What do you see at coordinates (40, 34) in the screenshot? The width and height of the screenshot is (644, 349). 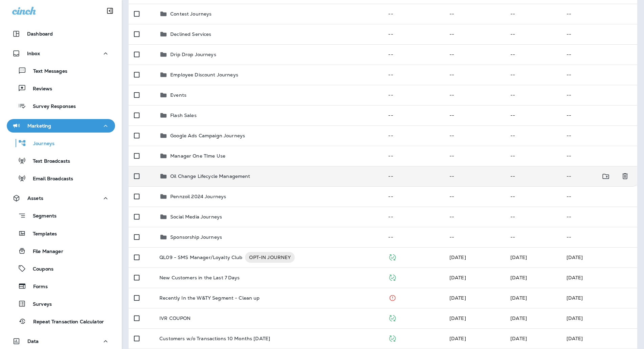 I see `p: Dashboard` at bounding box center [40, 34].